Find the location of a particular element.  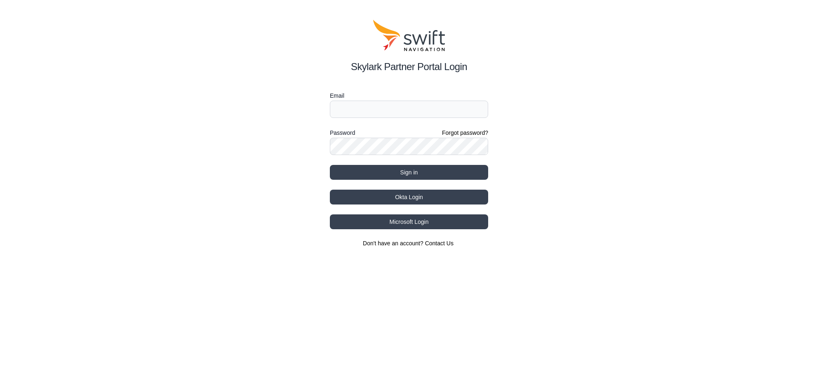

label: Email is located at coordinates (409, 96).